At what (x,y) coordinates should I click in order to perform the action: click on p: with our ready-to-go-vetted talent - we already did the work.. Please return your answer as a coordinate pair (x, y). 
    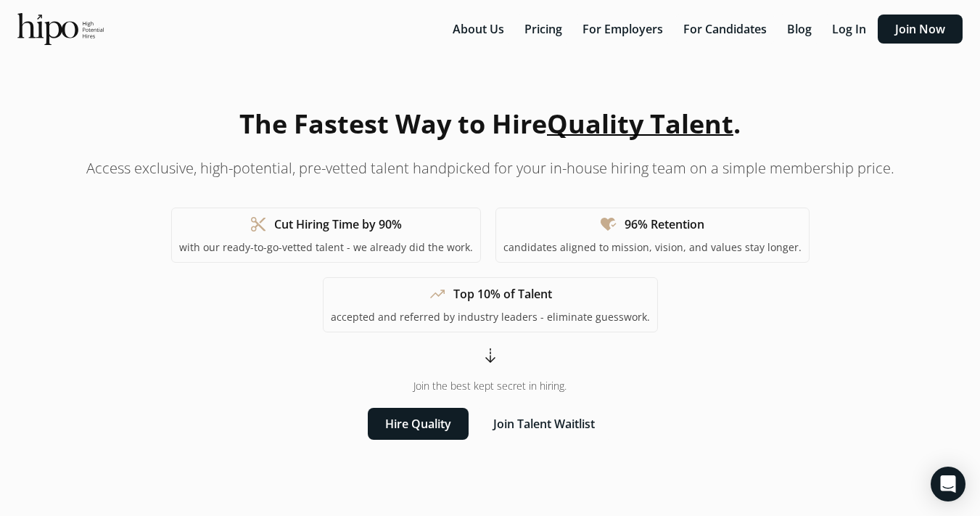
    Looking at the image, I should click on (325, 247).